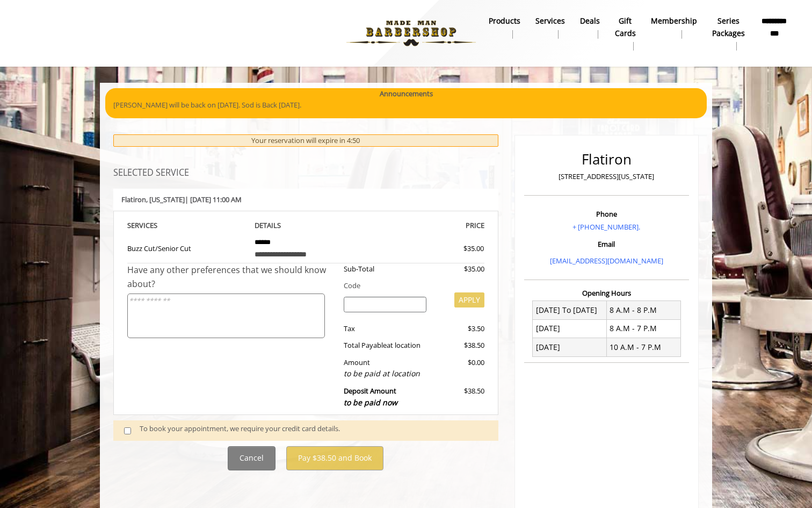 The height and width of the screenshot is (508, 812). I want to click on div: Code, so click(410, 286).